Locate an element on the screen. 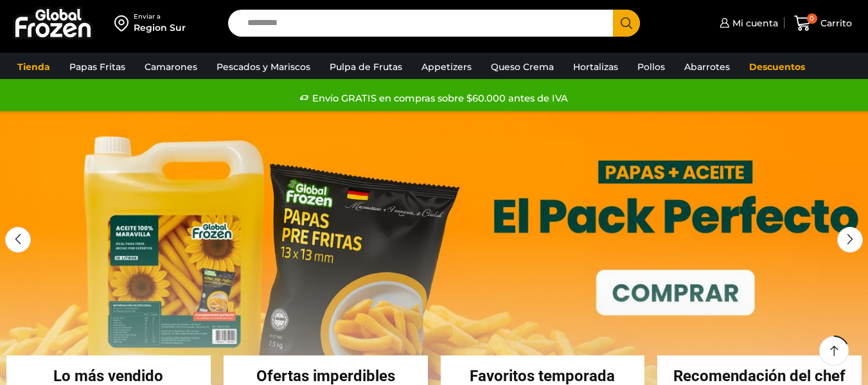 This screenshot has width=868, height=385. div: Next slide is located at coordinates (850, 240).